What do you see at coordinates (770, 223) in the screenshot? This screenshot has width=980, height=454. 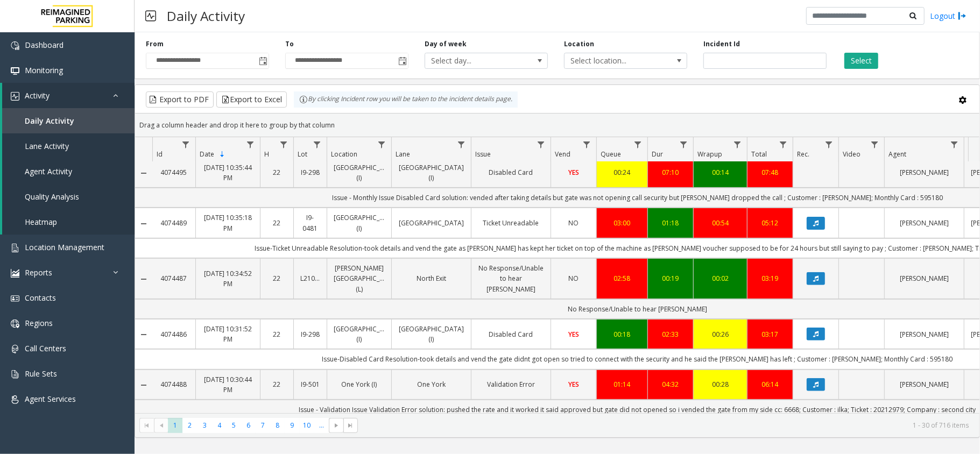 I see `a: 05:12` at bounding box center [770, 223].